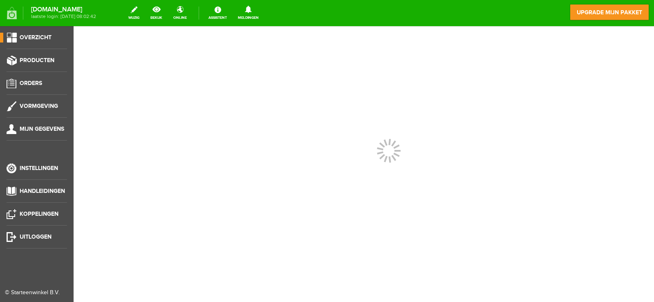  What do you see at coordinates (36, 37) in the screenshot?
I see `span: Overzicht` at bounding box center [36, 37].